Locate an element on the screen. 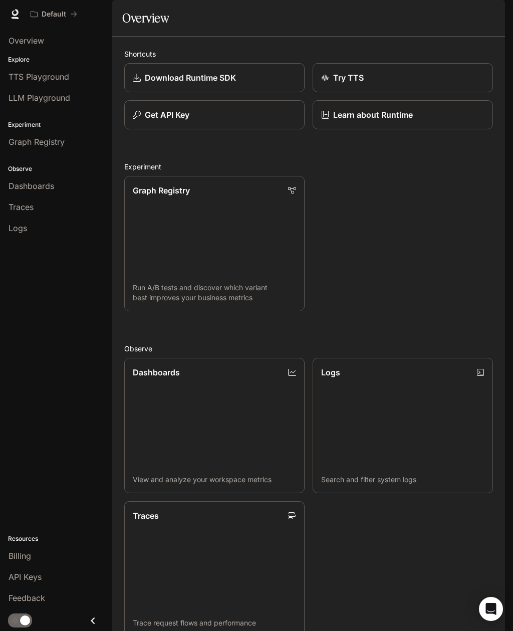 The width and height of the screenshot is (513, 631). p: Default is located at coordinates (54, 14).